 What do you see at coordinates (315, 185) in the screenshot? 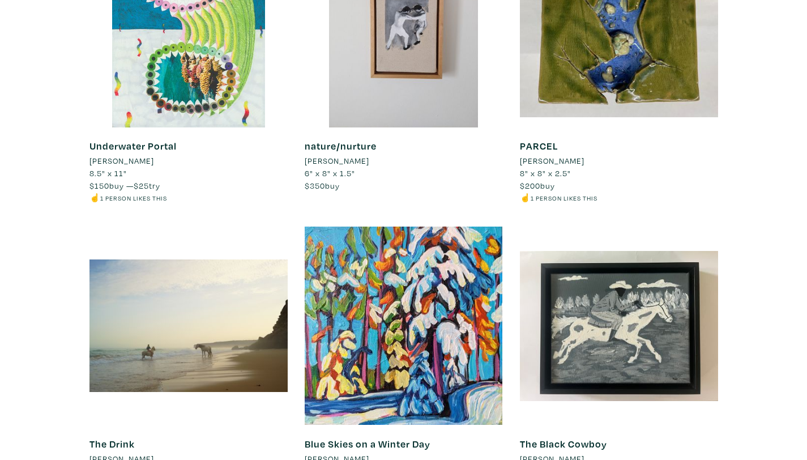
I see `span: $350` at bounding box center [315, 185].